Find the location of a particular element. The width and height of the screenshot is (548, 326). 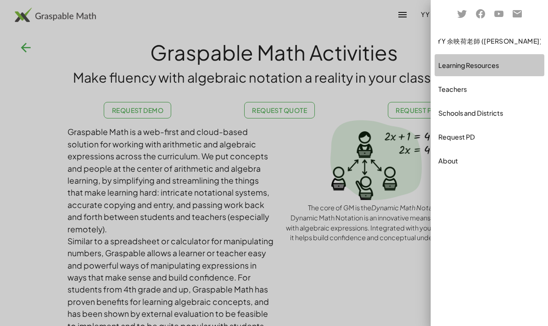

div: About is located at coordinates (490, 161).